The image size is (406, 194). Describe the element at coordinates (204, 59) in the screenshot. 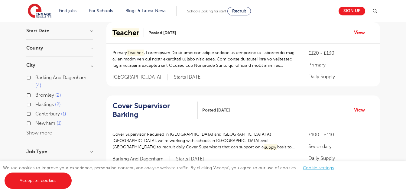

I see `p: Primary , Loremipsum Do sit ametcon adip e seddoeius temporinc ut Laboreetdo mag ali enimadm ven ...` at that location.